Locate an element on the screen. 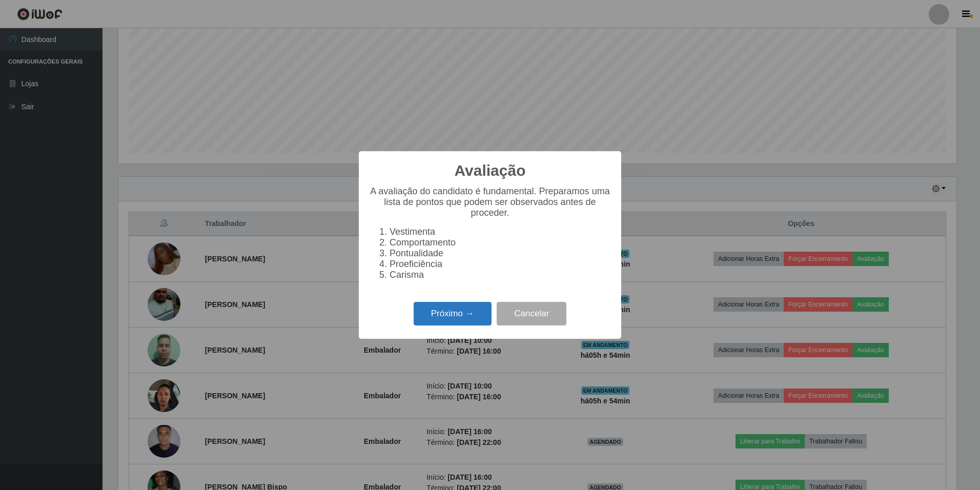  li: Proeficiência is located at coordinates (500, 264).